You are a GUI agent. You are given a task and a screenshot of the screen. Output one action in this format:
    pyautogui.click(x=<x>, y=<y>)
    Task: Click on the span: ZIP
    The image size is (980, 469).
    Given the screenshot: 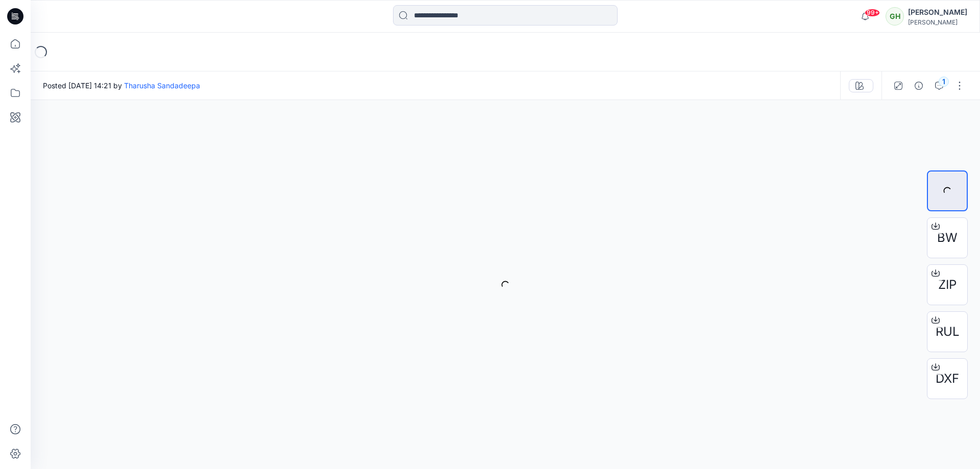 What is the action you would take?
    pyautogui.click(x=947, y=285)
    